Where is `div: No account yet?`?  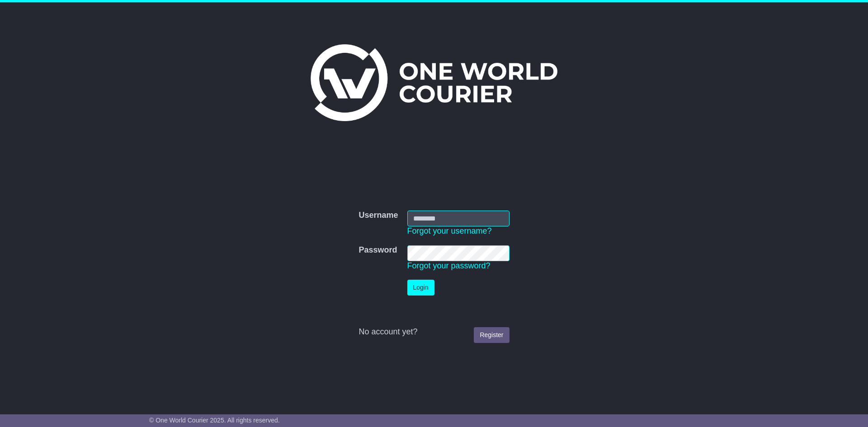 div: No account yet? is located at coordinates (434, 332).